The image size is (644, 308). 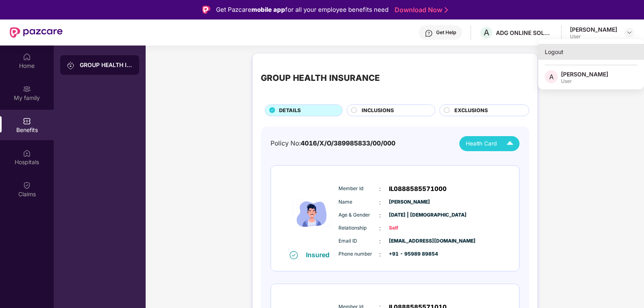 What do you see at coordinates (446, 10) in the screenshot?
I see `img: Stroke` at bounding box center [446, 10].